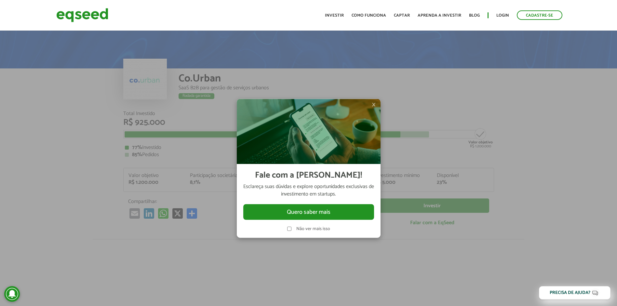 The width and height of the screenshot is (617, 306). I want to click on a: Investir, so click(334, 15).